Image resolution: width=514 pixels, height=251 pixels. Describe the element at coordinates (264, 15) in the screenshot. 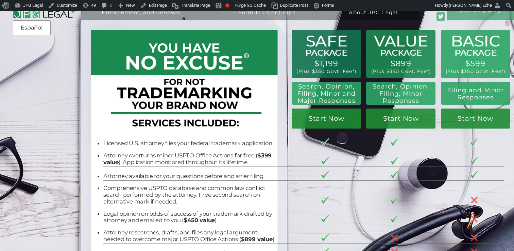

I see `a: Buy/Sell Domains or Trademarks– Form LLCs or Corps` at that location.